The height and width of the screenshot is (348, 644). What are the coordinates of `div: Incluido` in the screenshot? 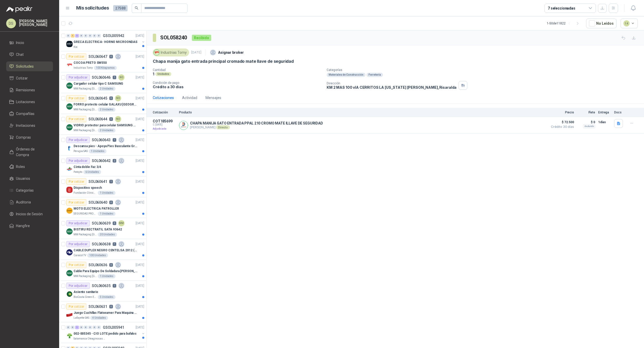 It's located at (589, 126).